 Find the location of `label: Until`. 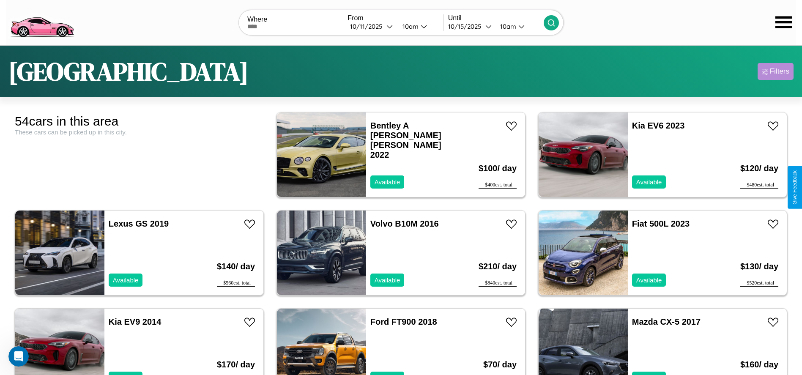

label: Until is located at coordinates (496, 18).